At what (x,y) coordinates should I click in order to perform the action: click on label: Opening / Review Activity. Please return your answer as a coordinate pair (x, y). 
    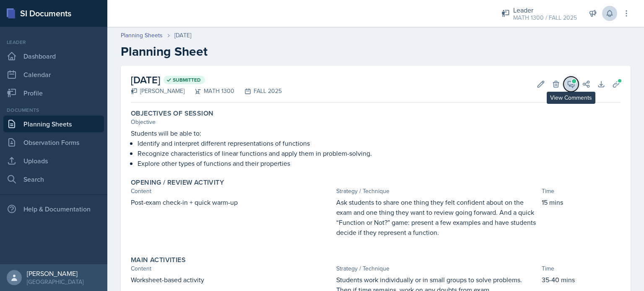
    Looking at the image, I should click on (177, 182).